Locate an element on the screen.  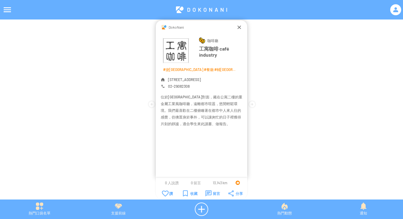
span: 0 留言 is located at coordinates (196, 183).